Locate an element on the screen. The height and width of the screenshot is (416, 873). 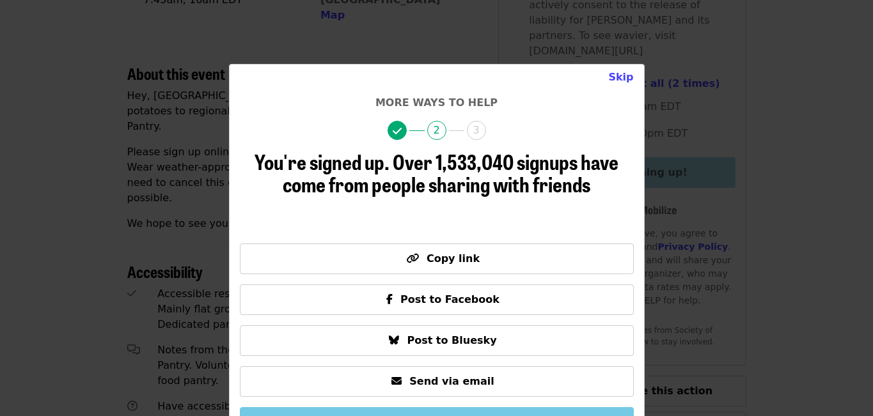
a: Post to Facebook is located at coordinates (437, 300).